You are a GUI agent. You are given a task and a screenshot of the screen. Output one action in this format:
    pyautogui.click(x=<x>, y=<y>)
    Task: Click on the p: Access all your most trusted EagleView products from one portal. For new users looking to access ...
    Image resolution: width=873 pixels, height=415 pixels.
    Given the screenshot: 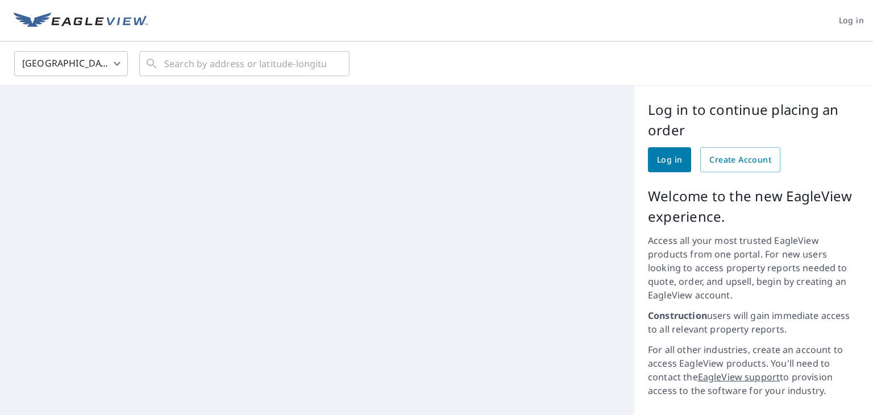 What is the action you would take?
    pyautogui.click(x=754, y=268)
    